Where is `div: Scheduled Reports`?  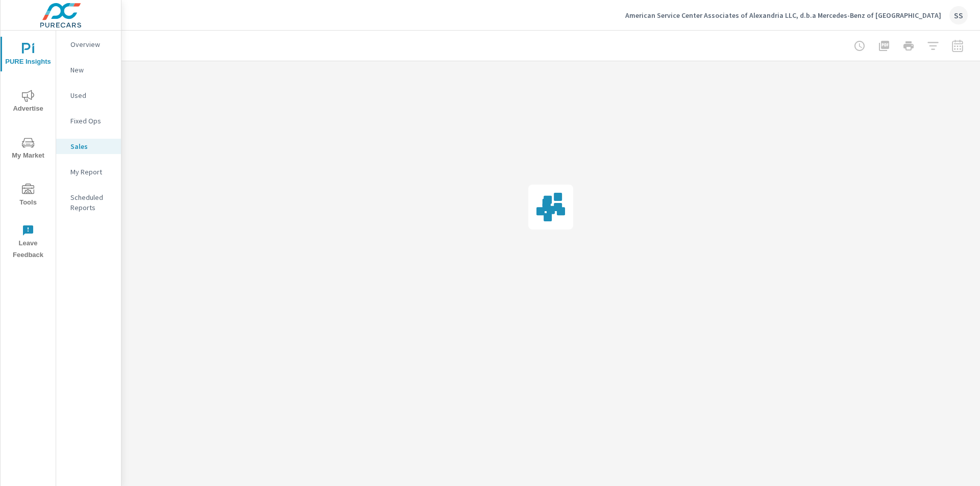
div: Scheduled Reports is located at coordinates (88, 202).